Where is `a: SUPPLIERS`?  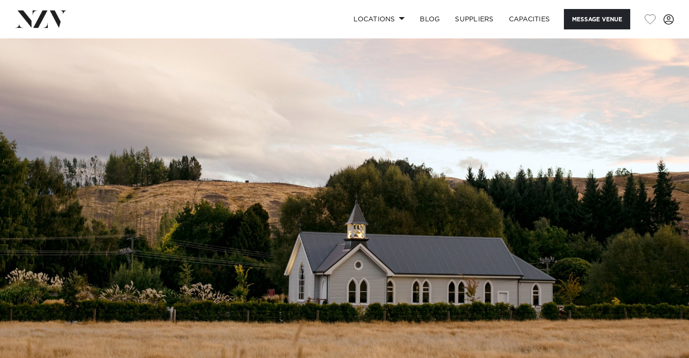 a: SUPPLIERS is located at coordinates (474, 19).